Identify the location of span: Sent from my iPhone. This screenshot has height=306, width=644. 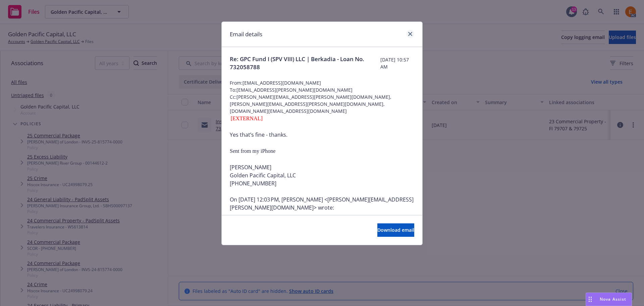
(252, 151).